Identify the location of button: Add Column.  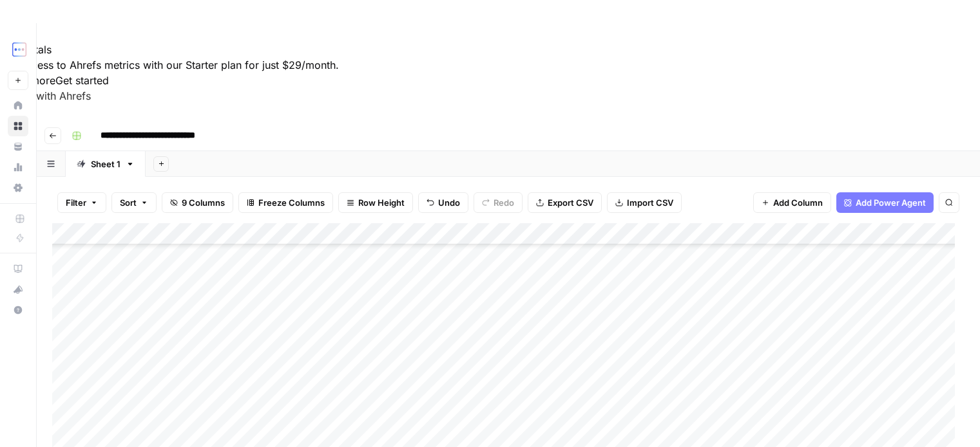
(792, 202).